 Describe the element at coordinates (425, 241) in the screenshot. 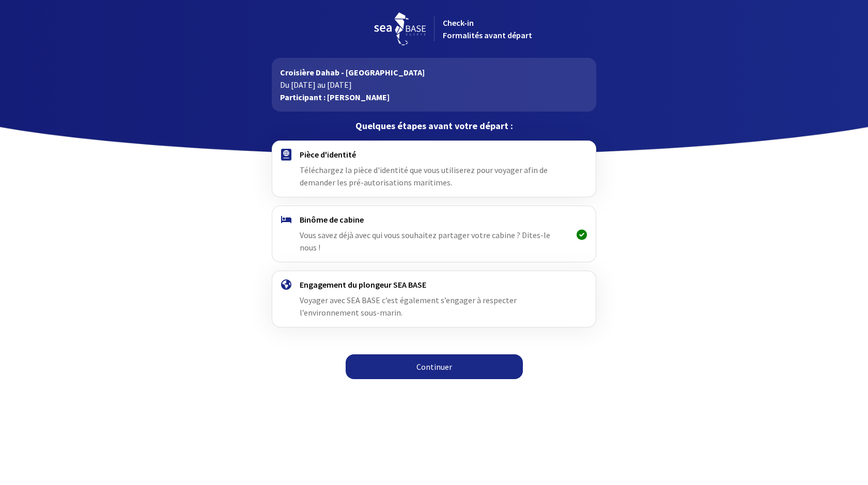

I see `span: Vous savez déjà avec qui vous souhaitez partager votre cabine ? Dites-le nous !` at that location.